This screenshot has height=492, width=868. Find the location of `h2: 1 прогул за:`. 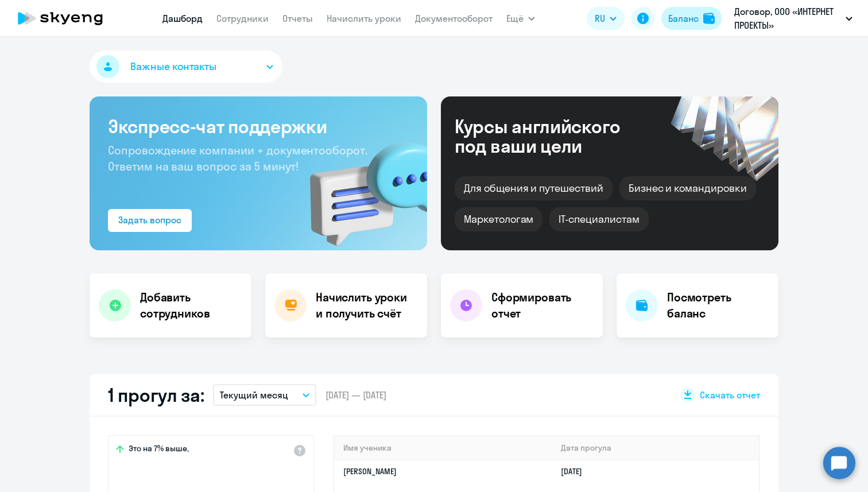

h2: 1 прогул за: is located at coordinates (156, 395).